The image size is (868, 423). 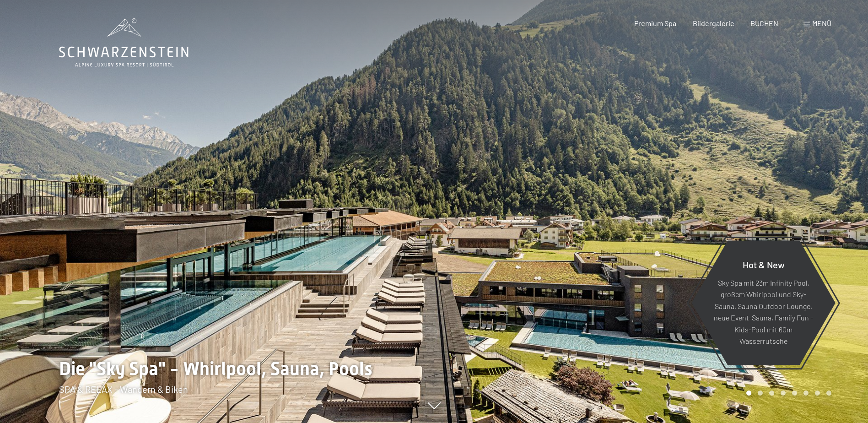 What do you see at coordinates (749, 393) in the screenshot?
I see `div: Carousel Page 1 (Current Slide)` at bounding box center [749, 393].